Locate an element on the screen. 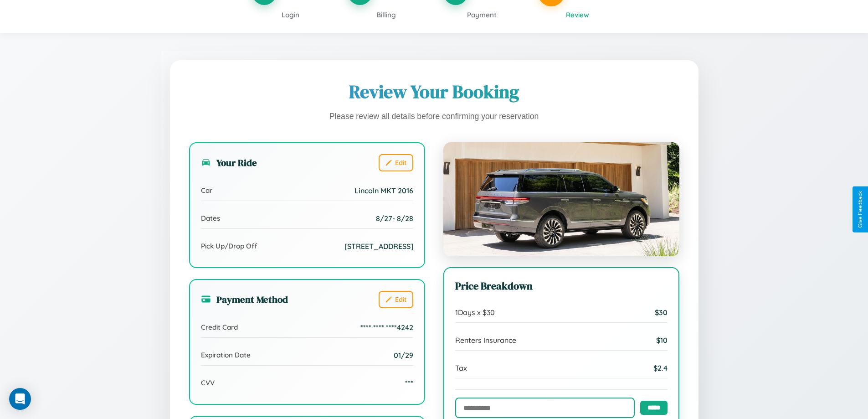 This screenshot has height=419, width=868. span: Pick Up/Drop Off is located at coordinates (229, 246).